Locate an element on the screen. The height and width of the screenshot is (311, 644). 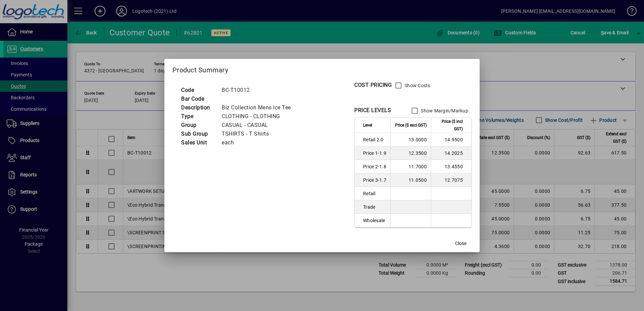
label: Show Margin/Markup is located at coordinates (444, 111).